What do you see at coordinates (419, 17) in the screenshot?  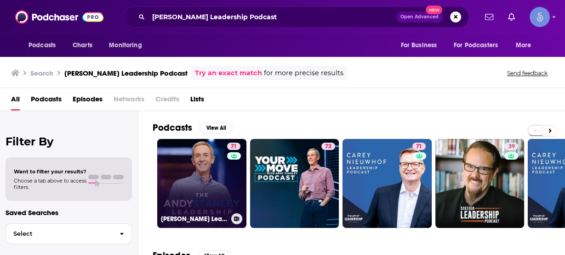 I see `button: Open AdvancedNew` at bounding box center [419, 17].